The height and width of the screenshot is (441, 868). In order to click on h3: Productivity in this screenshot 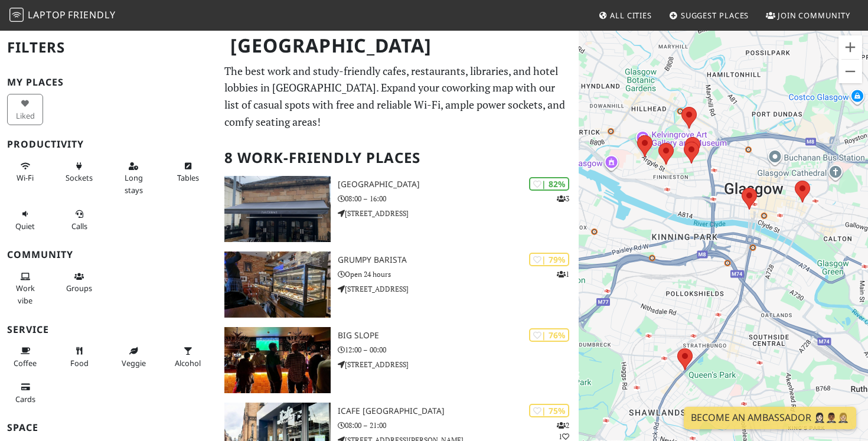, I will do `click(109, 144)`.